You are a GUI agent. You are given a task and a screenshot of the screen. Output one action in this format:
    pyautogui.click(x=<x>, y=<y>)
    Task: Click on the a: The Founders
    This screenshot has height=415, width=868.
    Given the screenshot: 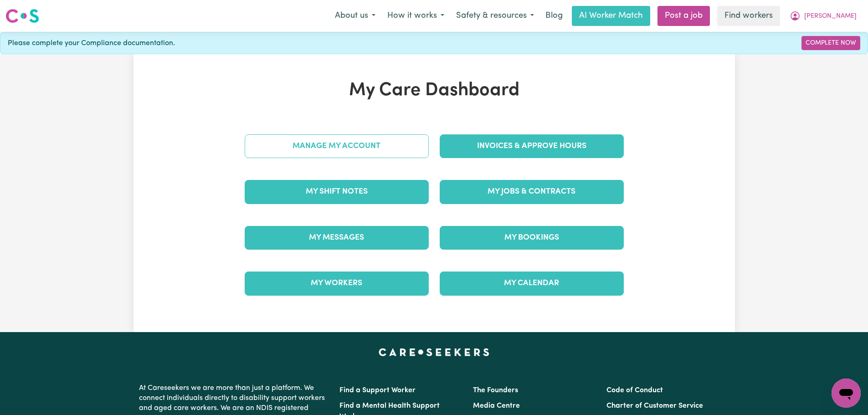 What is the action you would take?
    pyautogui.click(x=495, y=391)
    